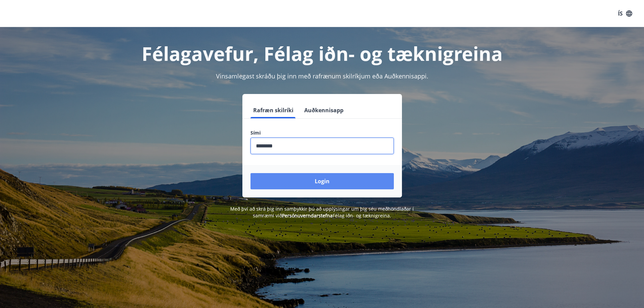 Image resolution: width=644 pixels, height=308 pixels. What do you see at coordinates (625, 14) in the screenshot?
I see `button: ÍS` at bounding box center [625, 14].